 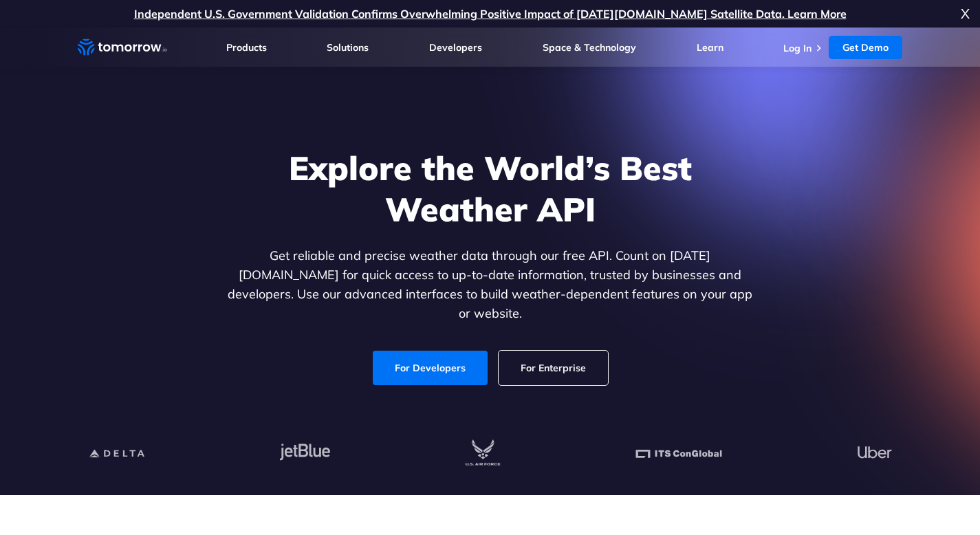 What do you see at coordinates (490, 189) in the screenshot?
I see `h1: Explore the World’s Best Weather API` at bounding box center [490, 189].